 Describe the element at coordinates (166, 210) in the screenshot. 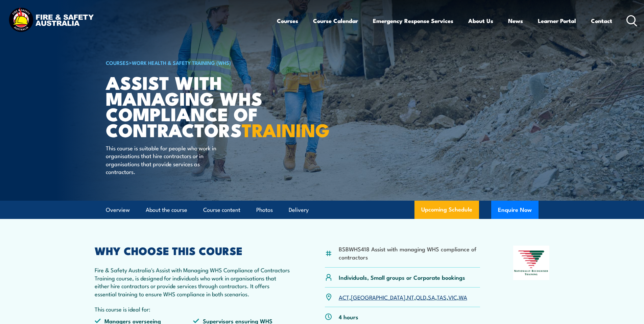

I see `a: About the course` at that location.